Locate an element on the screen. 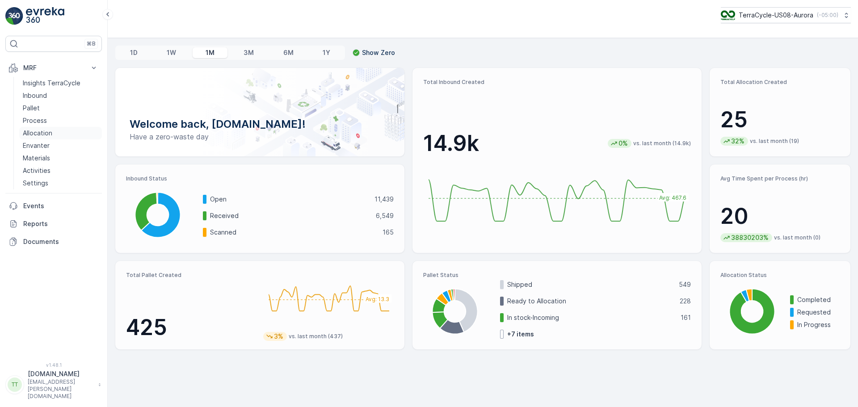  p: 6M is located at coordinates (288, 53).